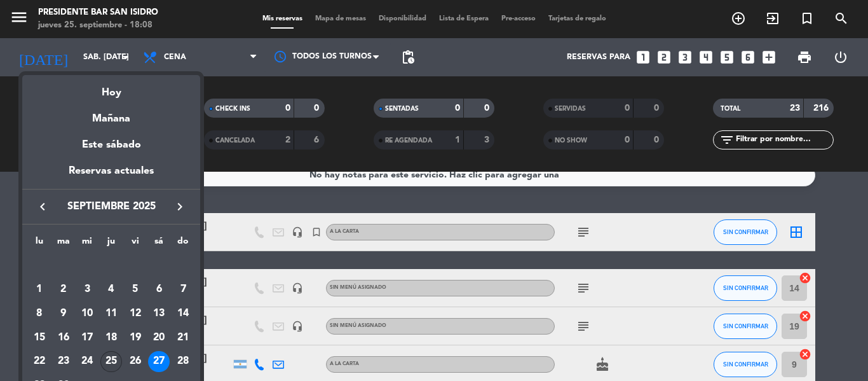 The height and width of the screenshot is (381, 868). Describe the element at coordinates (64, 314) in the screenshot. I see `div: 9` at that location.